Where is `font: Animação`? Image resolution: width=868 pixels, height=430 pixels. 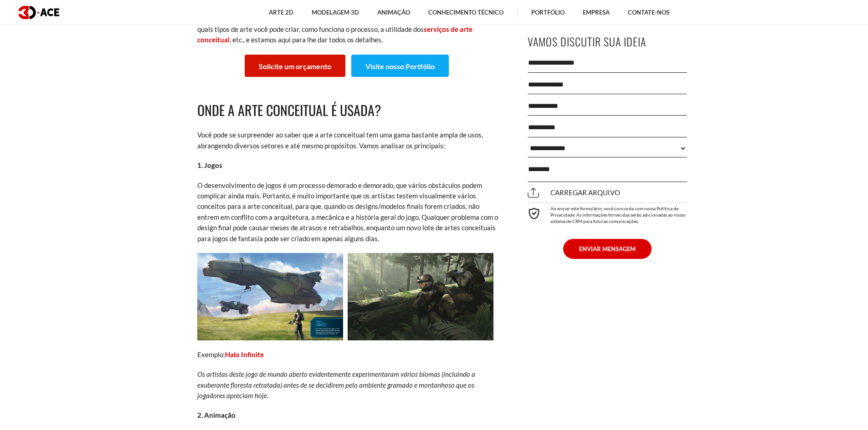 font: Animação is located at coordinates (393, 13).